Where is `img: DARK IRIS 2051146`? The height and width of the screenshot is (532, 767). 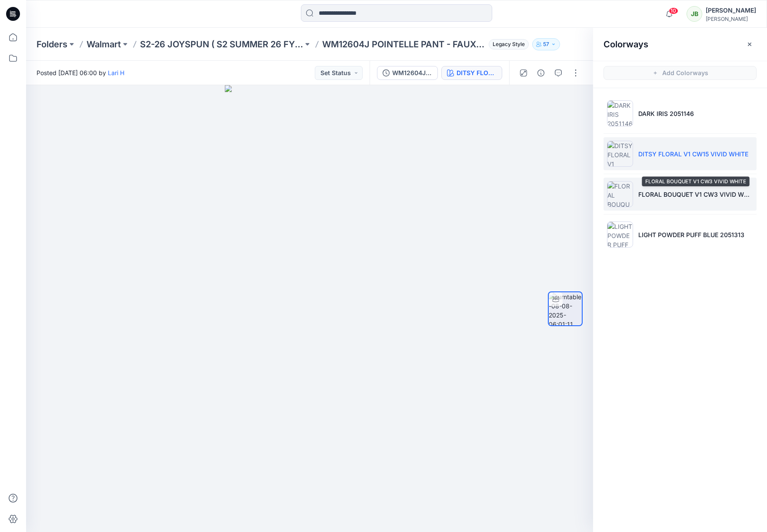 img: DARK IRIS 2051146 is located at coordinates (620, 114).